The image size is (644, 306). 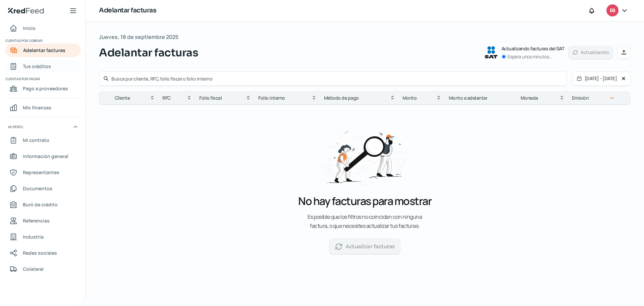 I want to click on input: Busca por cliente, RFC, folio fiscal o folio interno, so click(x=337, y=78).